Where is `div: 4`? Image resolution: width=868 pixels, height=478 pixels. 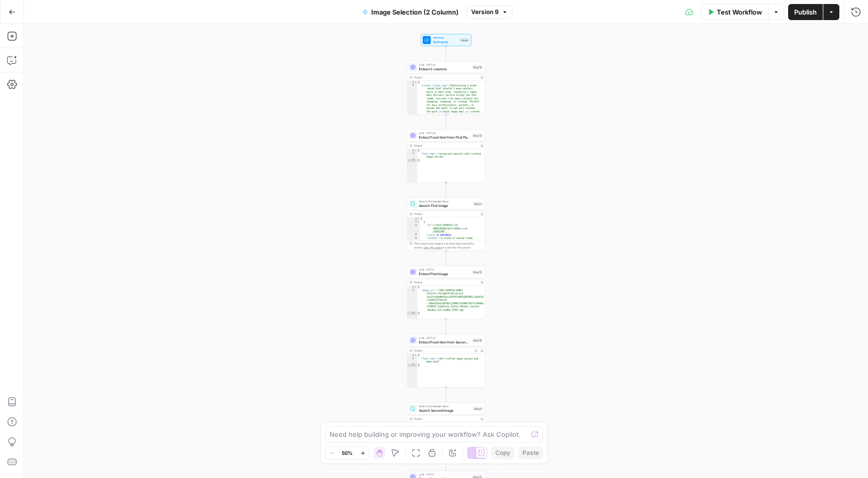
div: 4 is located at coordinates (414, 235).